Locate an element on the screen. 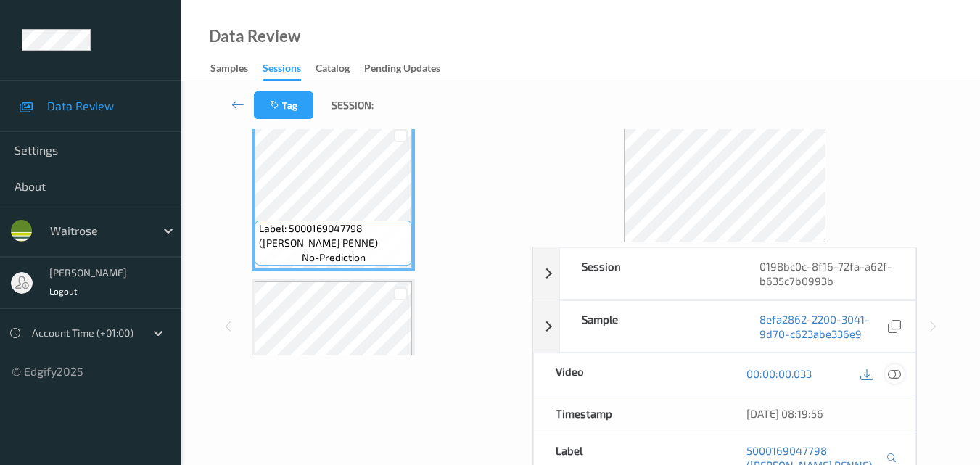 Image resolution: width=980 pixels, height=465 pixels. div: Data Review is located at coordinates (254, 36).